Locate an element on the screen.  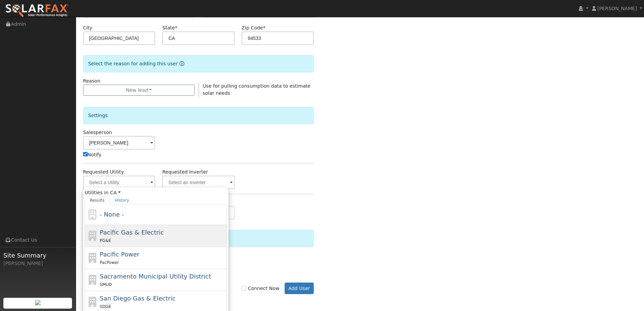
span: SDGE is located at coordinates (105, 306).